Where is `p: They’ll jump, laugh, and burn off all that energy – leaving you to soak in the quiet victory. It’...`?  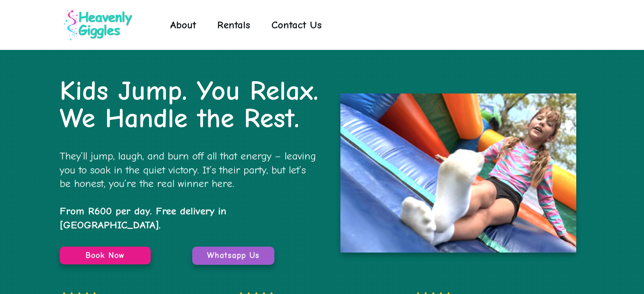
p: They’ll jump, laugh, and burn off all that energy – leaving you to soak in the quiet victory. It’... is located at coordinates (189, 170).